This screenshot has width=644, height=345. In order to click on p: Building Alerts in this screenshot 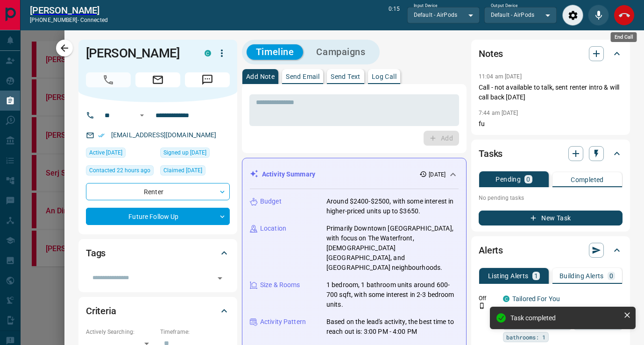, I will do `click(581, 276)`.